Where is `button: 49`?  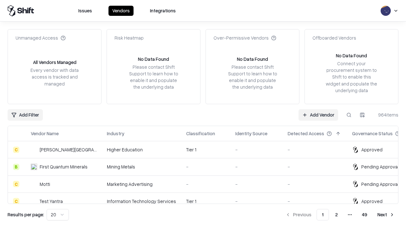 button: 49 is located at coordinates (364, 215).